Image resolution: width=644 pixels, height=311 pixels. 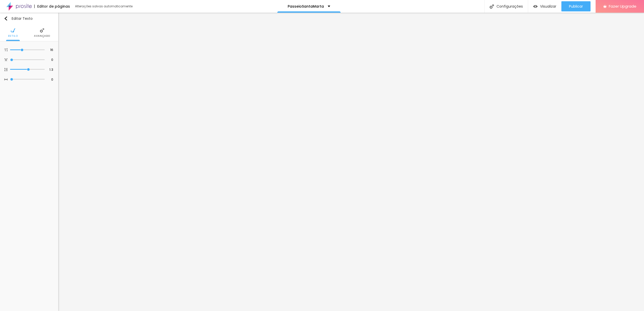 What do you see at coordinates (18, 18) in the screenshot?
I see `div: Editar Texto` at bounding box center [18, 18].